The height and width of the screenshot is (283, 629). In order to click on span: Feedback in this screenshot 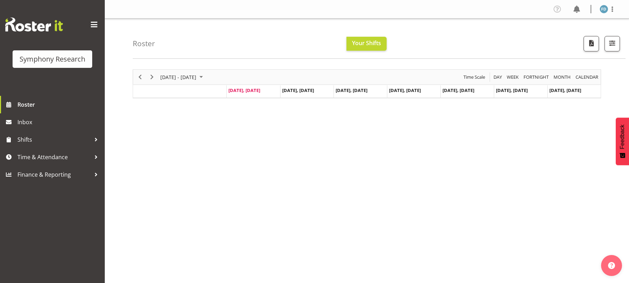, I will do `click(622, 137)`.